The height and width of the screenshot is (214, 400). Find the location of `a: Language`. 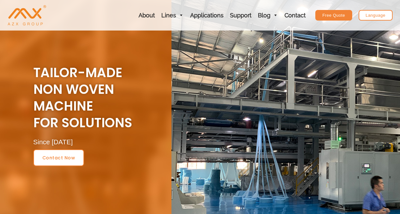

a: Language is located at coordinates (376, 15).